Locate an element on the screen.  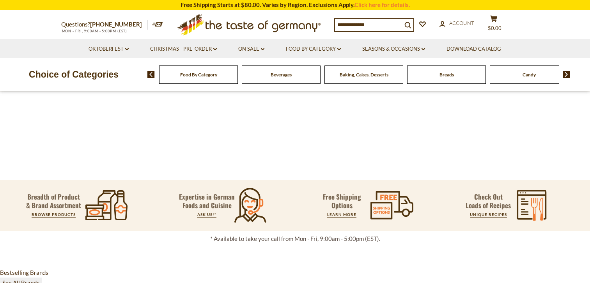
a: On Sale is located at coordinates (251, 49).